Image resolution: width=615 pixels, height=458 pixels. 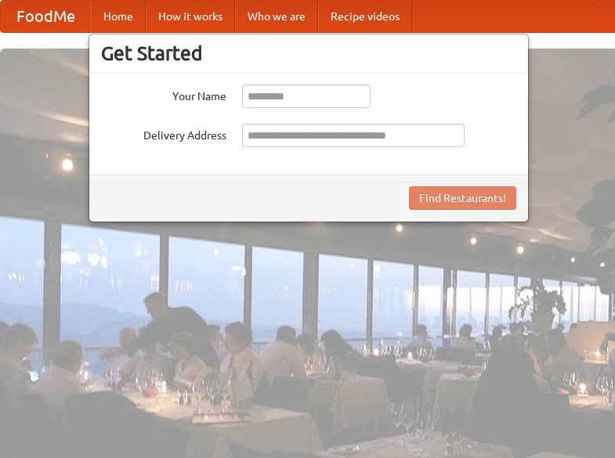 I want to click on h3: Get Started, so click(x=309, y=53).